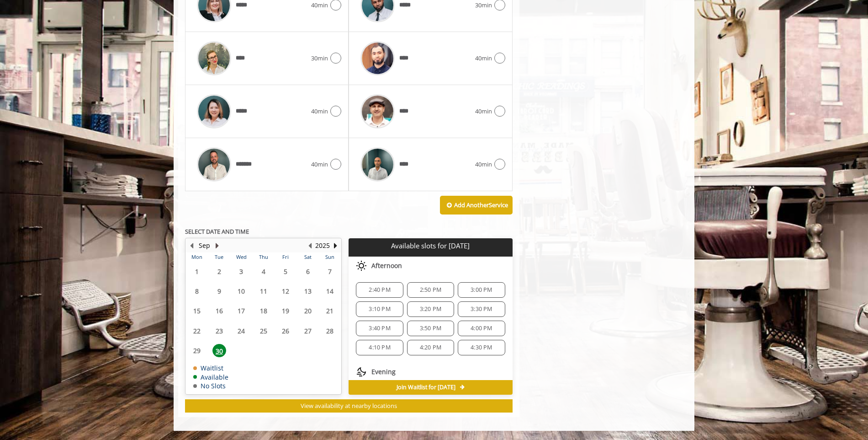  What do you see at coordinates (211, 368) in the screenshot?
I see `td: Waitlist` at bounding box center [211, 368].